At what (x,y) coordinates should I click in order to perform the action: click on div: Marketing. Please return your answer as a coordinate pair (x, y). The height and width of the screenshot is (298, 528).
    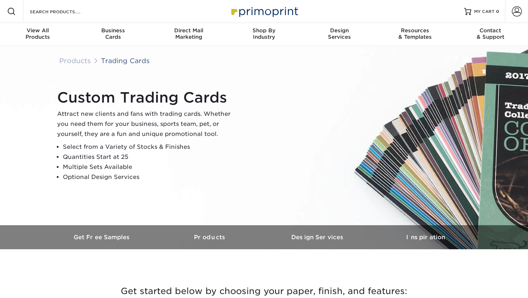
    Looking at the image, I should click on (189, 34).